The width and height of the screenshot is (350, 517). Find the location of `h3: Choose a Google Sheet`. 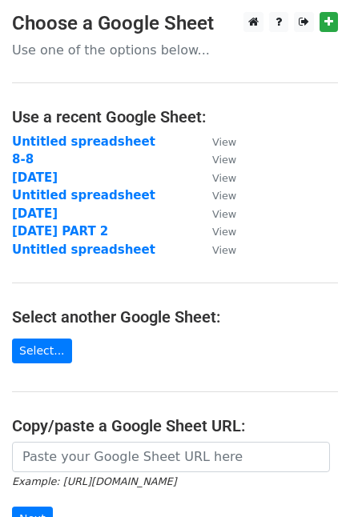

h3: Choose a Google Sheet is located at coordinates (174, 23).